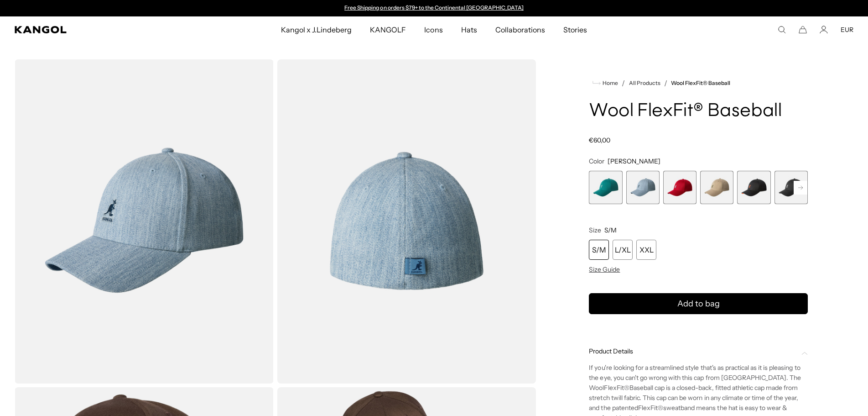 The height and width of the screenshot is (416, 868). I want to click on span: KANGOLF, so click(388, 30).